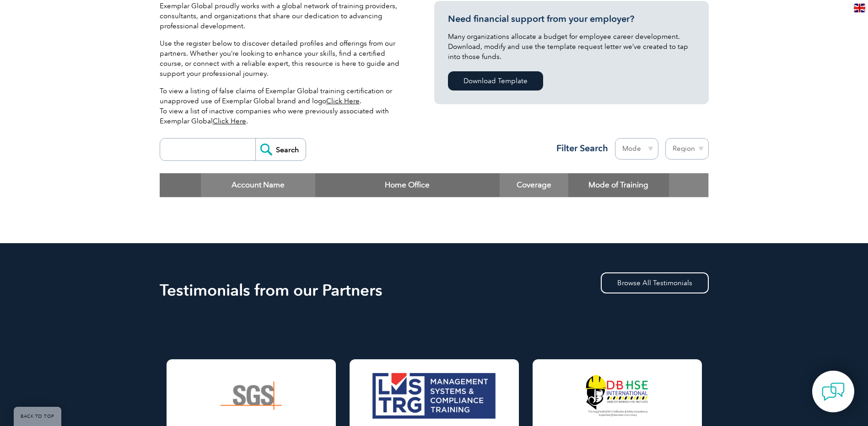 The image size is (868, 426). Describe the element at coordinates (280, 149) in the screenshot. I see `input: Search` at that location.